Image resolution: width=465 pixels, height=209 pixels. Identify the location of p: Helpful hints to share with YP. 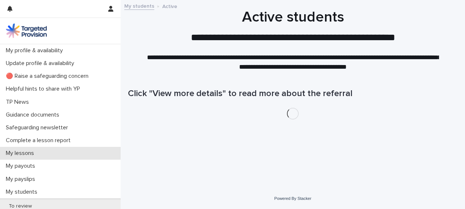
(44, 89).